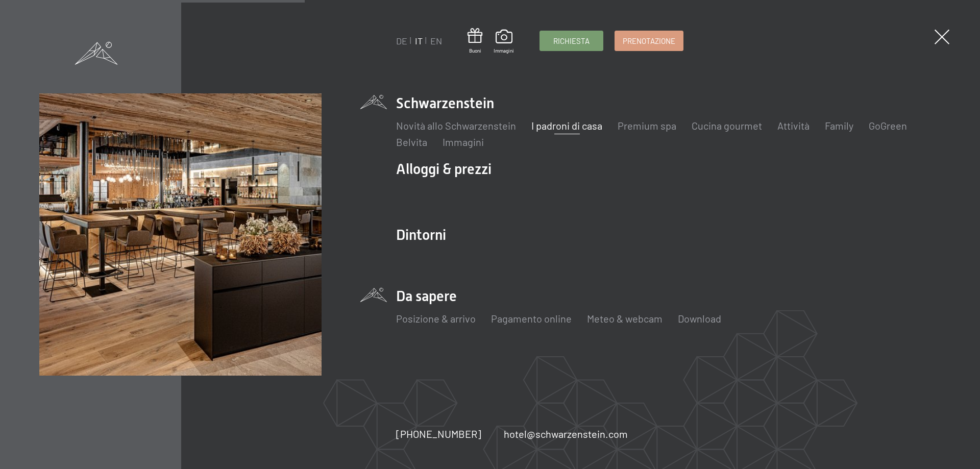 Image resolution: width=980 pixels, height=469 pixels. Describe the element at coordinates (727, 125) in the screenshot. I see `a: Cucina gourmet` at that location.